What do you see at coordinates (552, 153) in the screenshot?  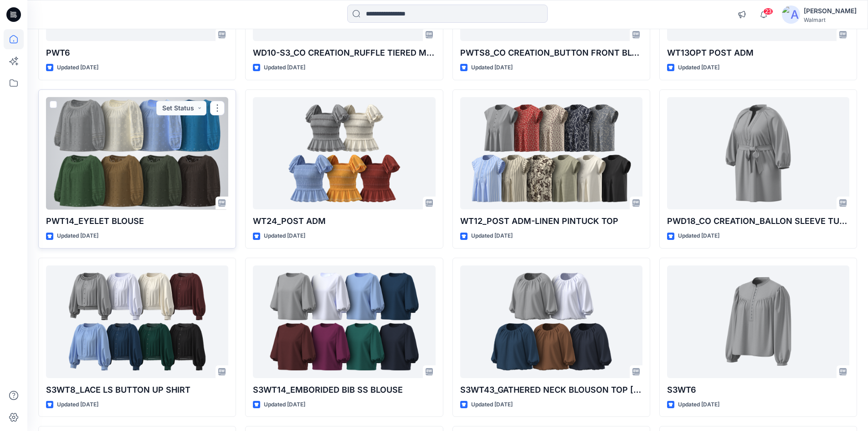 I see `a: WT12_POST ADM-LINEN PINTUCK TOP` at bounding box center [552, 153].